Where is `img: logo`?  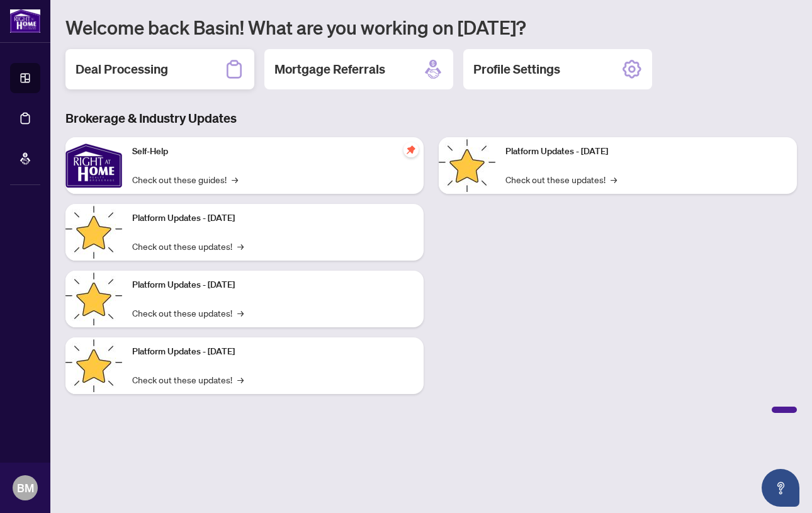 img: logo is located at coordinates (25, 21).